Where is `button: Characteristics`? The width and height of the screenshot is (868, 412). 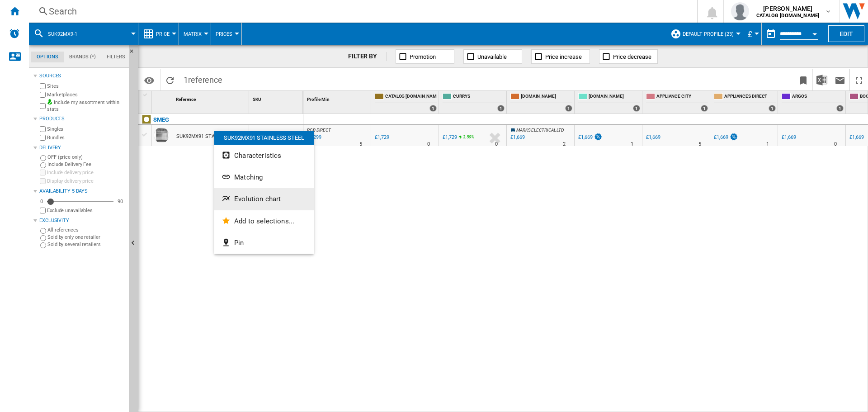 button: Characteristics is located at coordinates (264, 155).